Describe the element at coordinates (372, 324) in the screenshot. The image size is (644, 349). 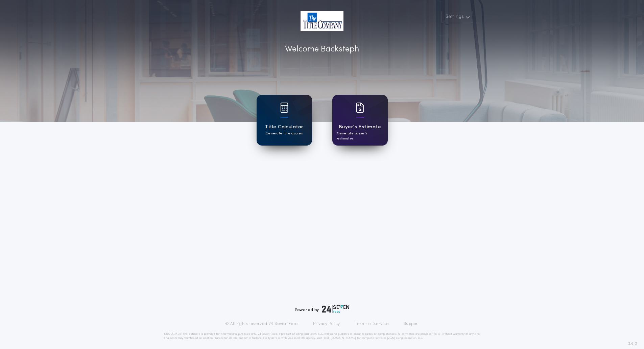
I see `a: Terms of Service` at that location.